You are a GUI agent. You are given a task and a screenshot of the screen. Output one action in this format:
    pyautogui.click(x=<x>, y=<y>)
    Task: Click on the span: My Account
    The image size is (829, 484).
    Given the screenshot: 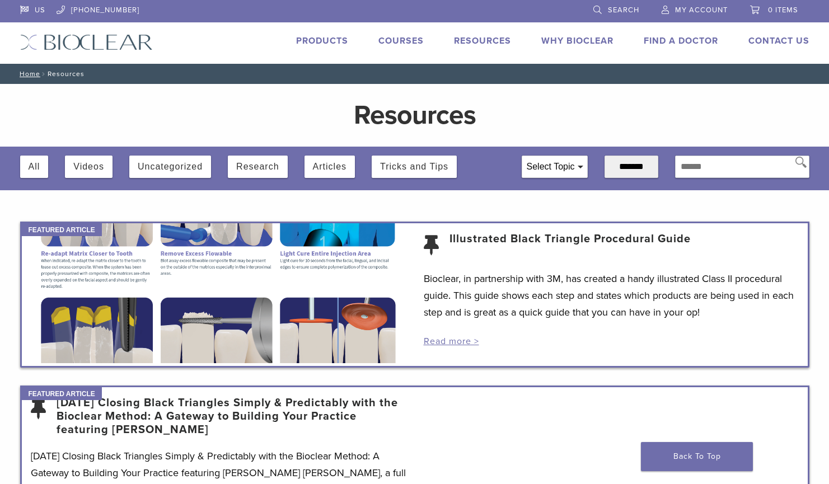 What is the action you would take?
    pyautogui.click(x=701, y=10)
    